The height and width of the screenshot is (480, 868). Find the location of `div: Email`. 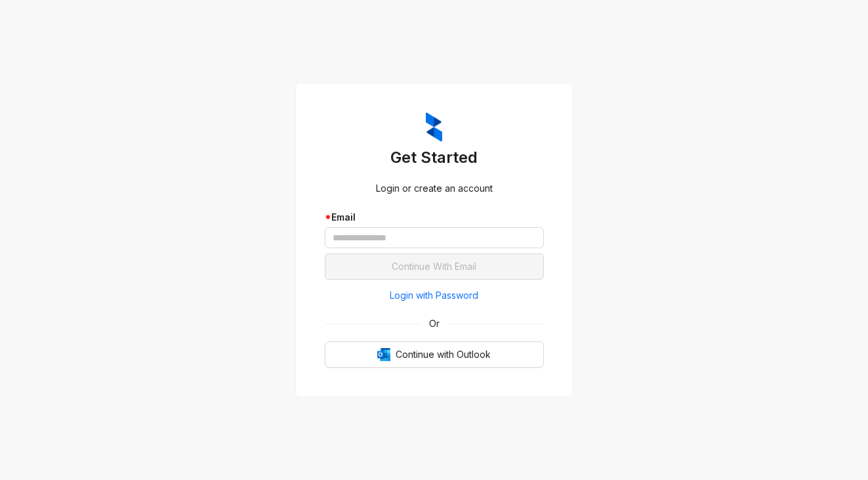

div: Email is located at coordinates (434, 217).